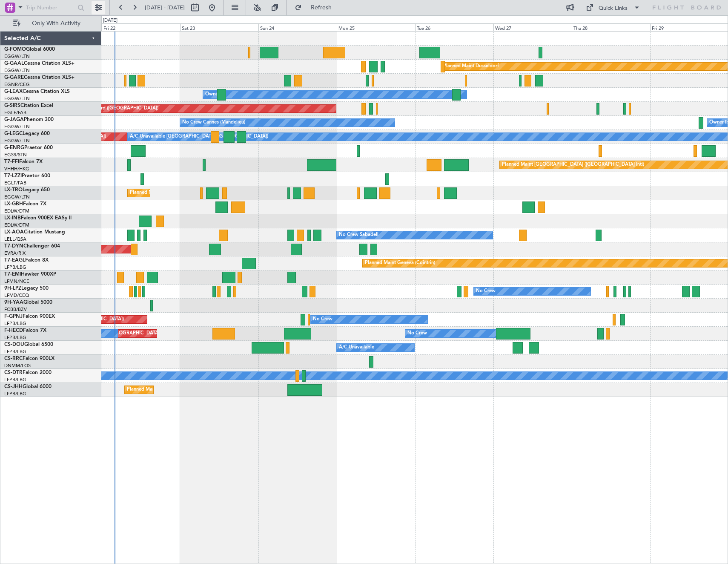  What do you see at coordinates (27, 176) in the screenshot?
I see `a: T7-LZZIPraetor 600` at bounding box center [27, 176].